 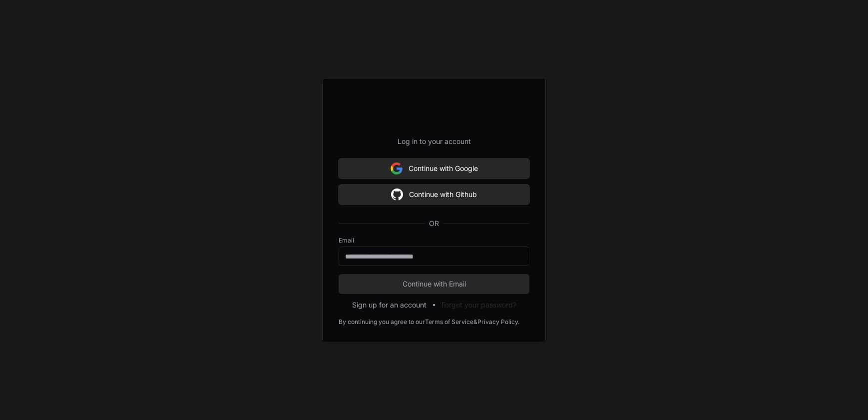 What do you see at coordinates (382, 322) in the screenshot?
I see `div: By continuing you agree to our` at bounding box center [382, 322].